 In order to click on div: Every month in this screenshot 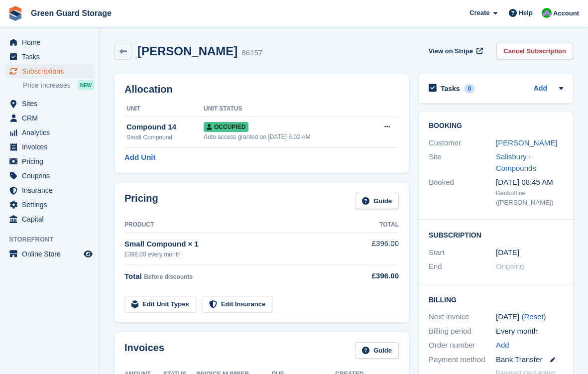, I will do `click(530, 331)`.